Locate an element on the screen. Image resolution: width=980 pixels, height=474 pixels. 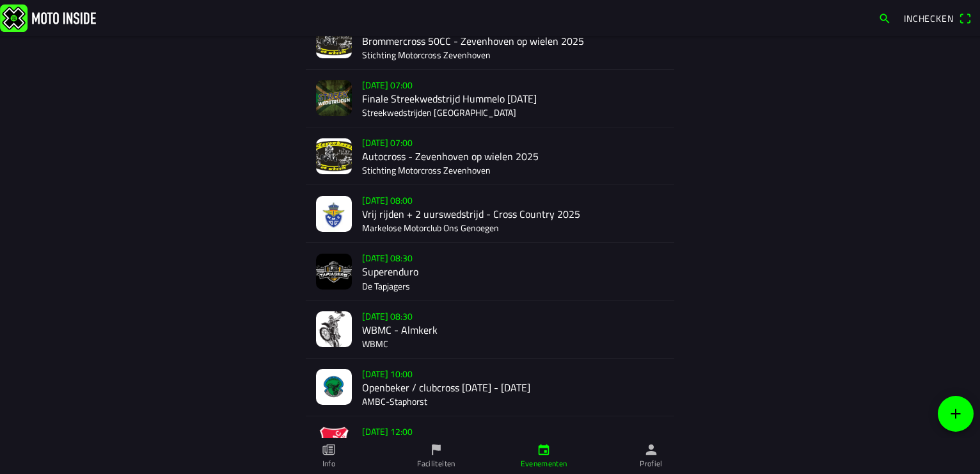
ion-icon: kalender is located at coordinates (544, 450).